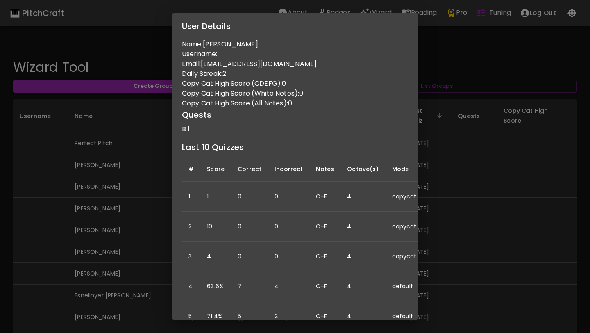  What do you see at coordinates (215, 286) in the screenshot?
I see `td: 63.6%` at bounding box center [215, 286].